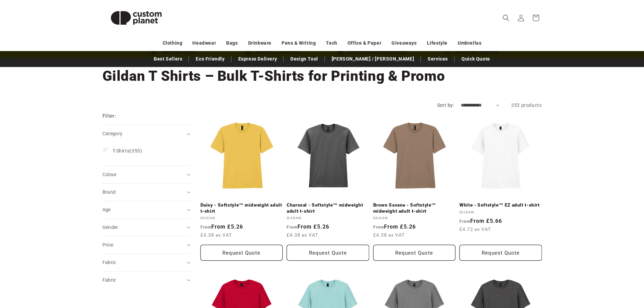 This screenshot has height=308, width=644. Describe the element at coordinates (147, 174) in the screenshot. I see `summary: Colour (0 selected)` at that location.